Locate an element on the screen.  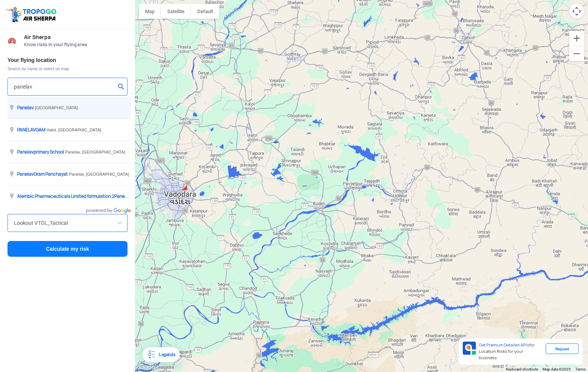
span: Get Premium Detailed APIs is located at coordinates (504, 345).